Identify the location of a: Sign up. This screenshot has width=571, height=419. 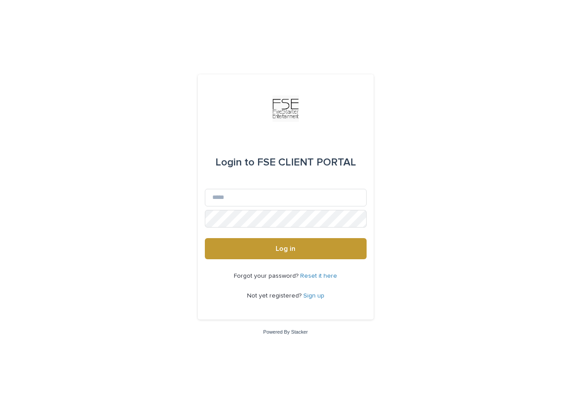
(314, 295).